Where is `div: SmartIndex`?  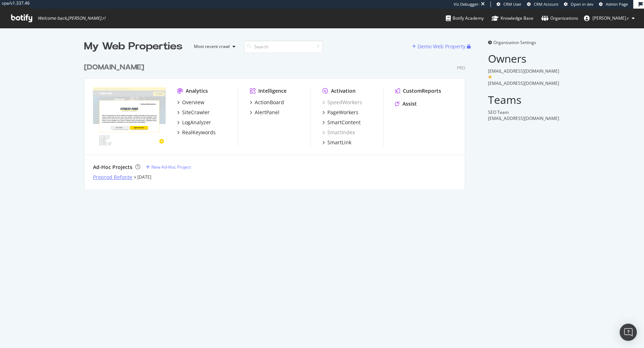 div: SmartIndex is located at coordinates (338, 133).